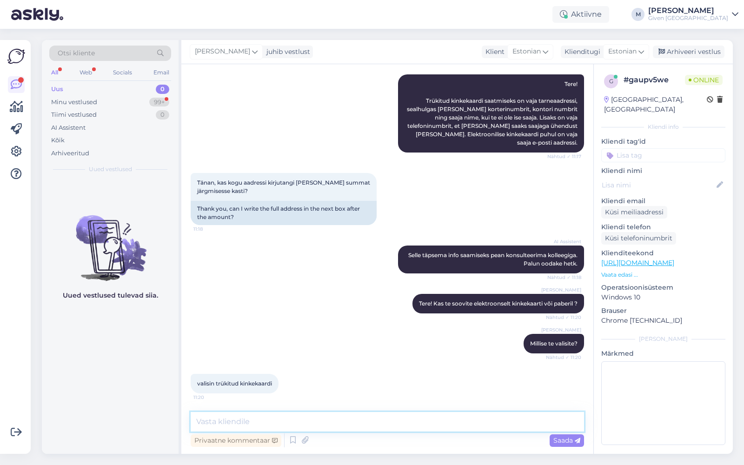 The width and height of the screenshot is (744, 465). What do you see at coordinates (234, 383) in the screenshot?
I see `span: valisin trükitud kinkekaardi` at bounding box center [234, 383].